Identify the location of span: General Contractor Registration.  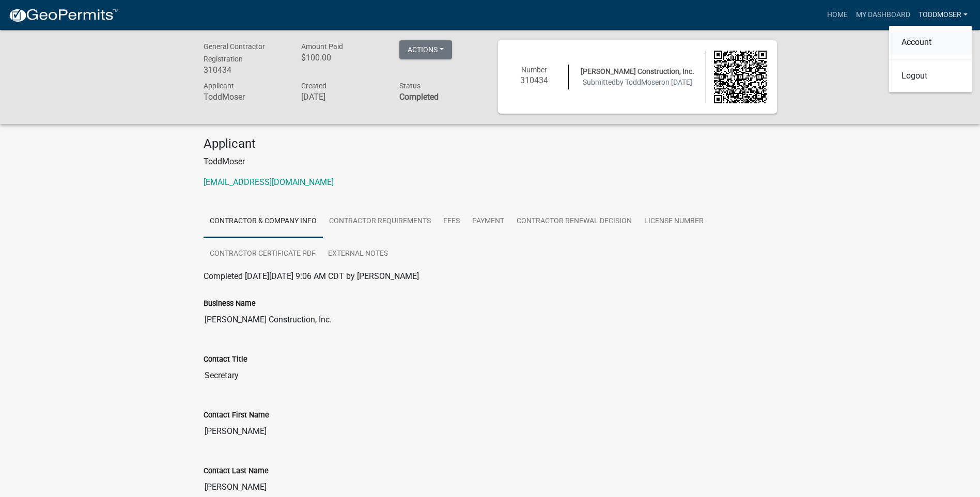
(234, 52).